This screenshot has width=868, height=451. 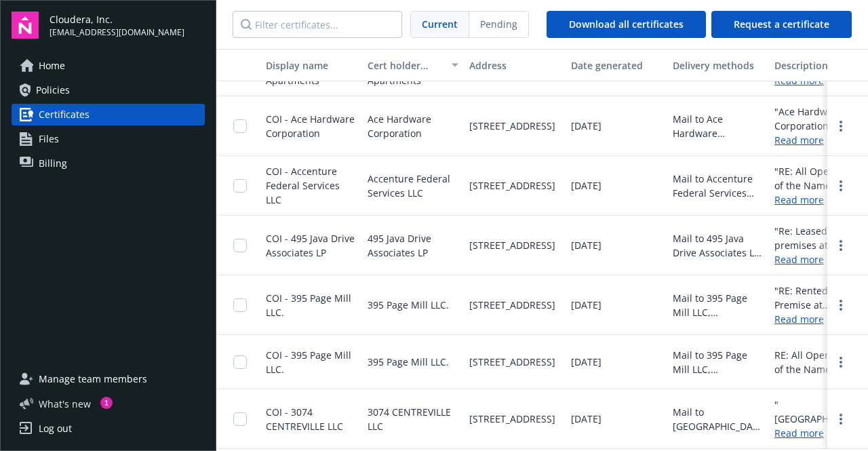 I want to click on span: Home, so click(x=52, y=66).